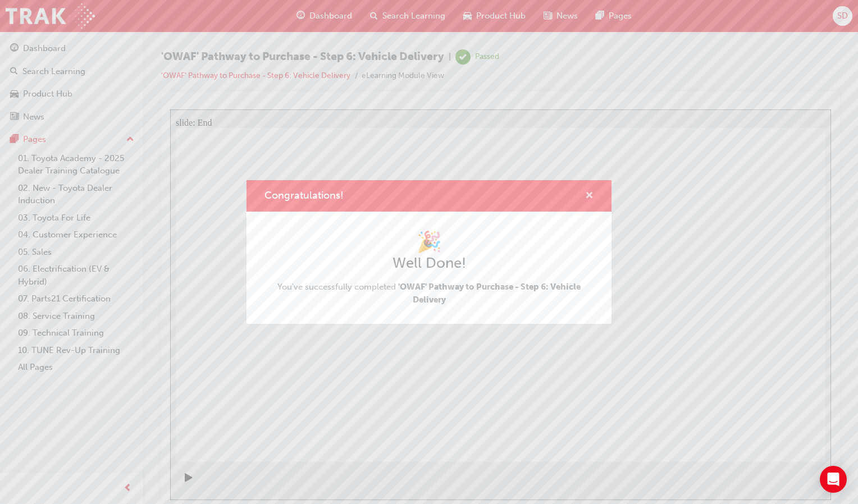 The height and width of the screenshot is (504, 858). Describe the element at coordinates (589, 196) in the screenshot. I see `button: cross-icon` at that location.